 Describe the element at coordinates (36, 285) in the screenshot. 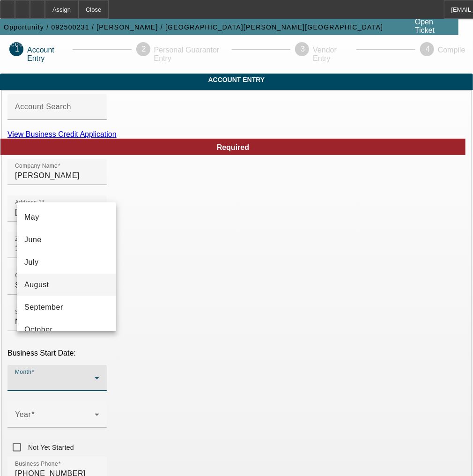

I see `span: August` at that location.